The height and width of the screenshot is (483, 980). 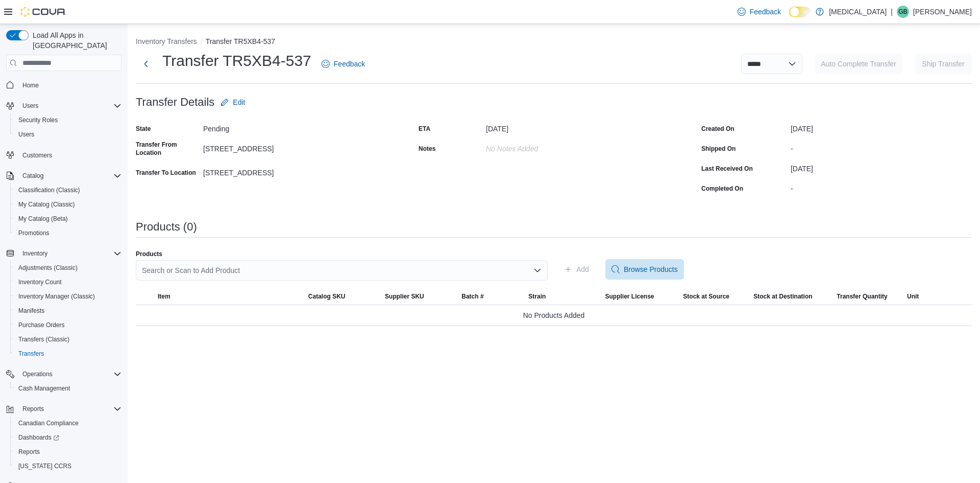 I want to click on button: My Catalog (Beta), so click(x=68, y=219).